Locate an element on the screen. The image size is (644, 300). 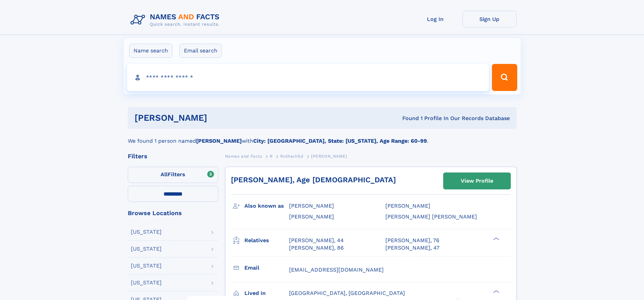
div: View Profile is located at coordinates (477, 181).